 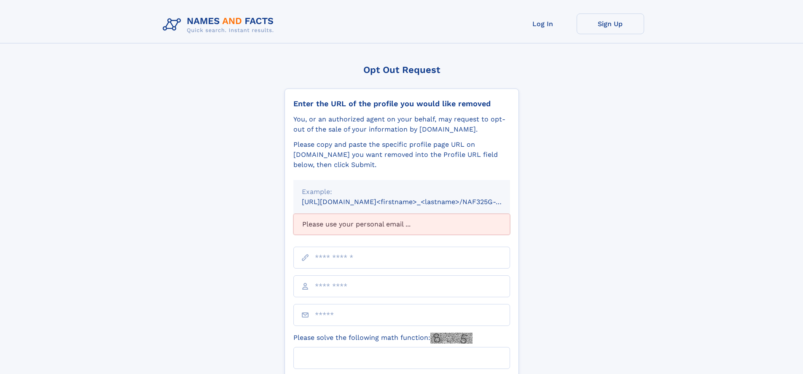 What do you see at coordinates (402, 224) in the screenshot?
I see `div: Please use your personal email ...` at bounding box center [402, 224].